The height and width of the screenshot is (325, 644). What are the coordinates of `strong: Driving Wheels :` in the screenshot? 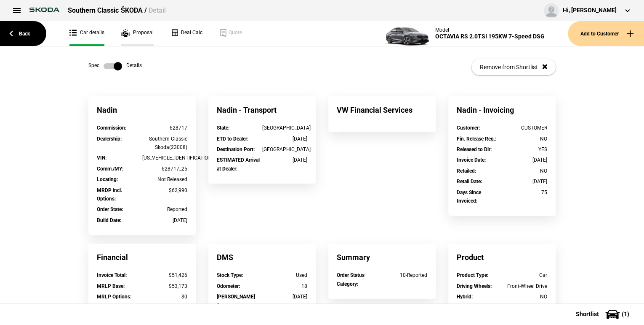 It's located at (474, 286).